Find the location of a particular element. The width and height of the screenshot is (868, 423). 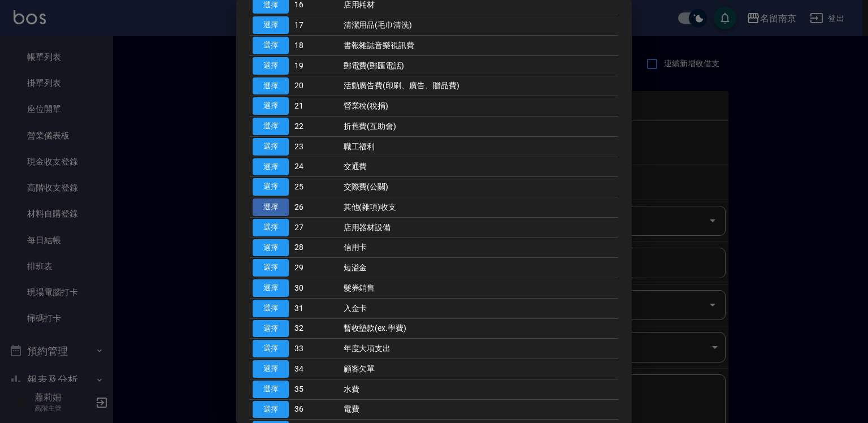

td: 書報雜誌音樂視訊費 is located at coordinates (479, 46).